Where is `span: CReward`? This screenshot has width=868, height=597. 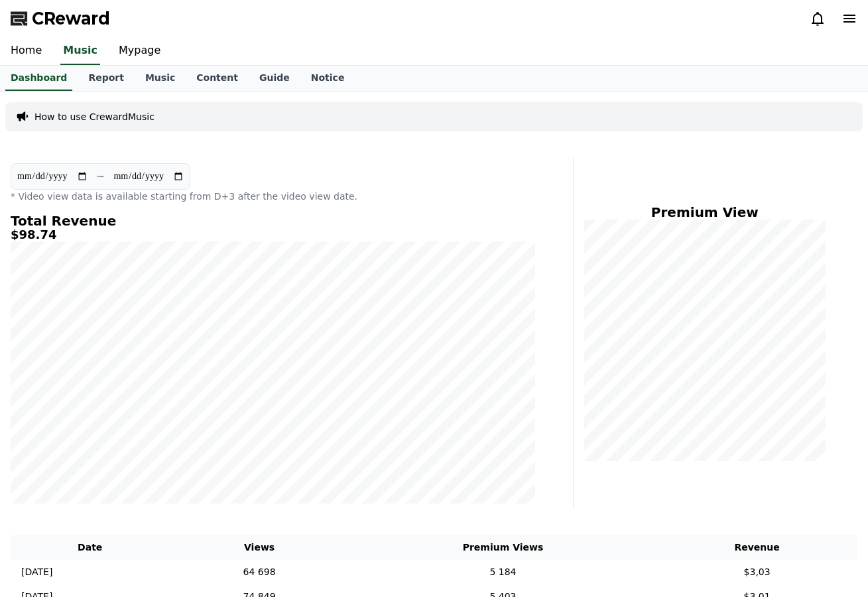
span: CReward is located at coordinates (71, 18).